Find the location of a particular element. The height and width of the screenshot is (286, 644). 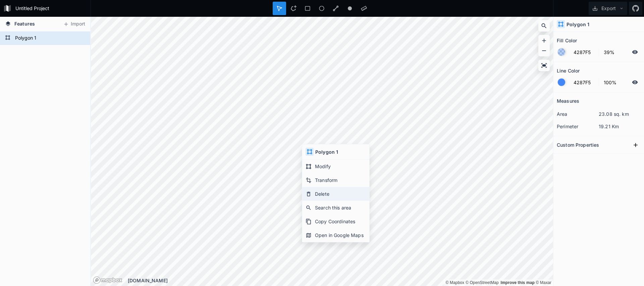

div: Transform is located at coordinates (336, 180).